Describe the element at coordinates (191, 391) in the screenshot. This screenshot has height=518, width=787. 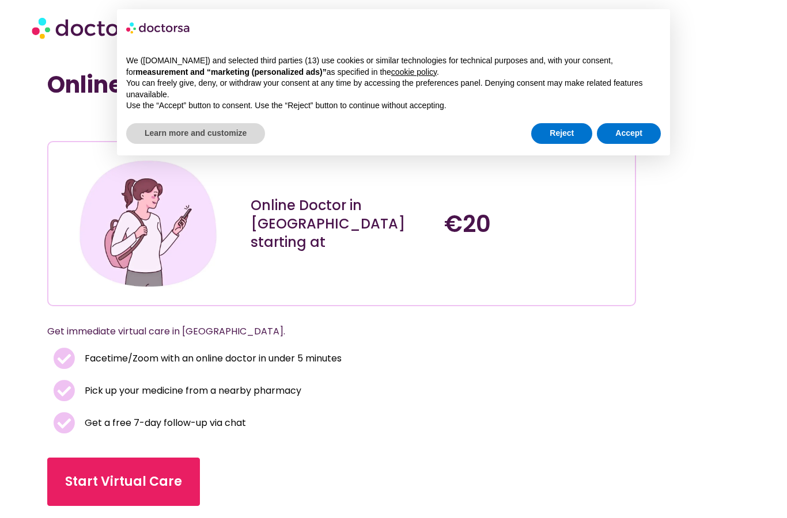
I see `span: Pick up your medicine from a nearby pharmacy` at that location.